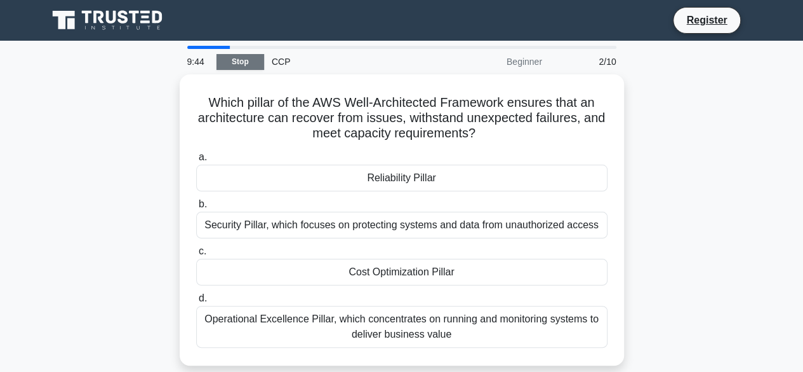 This screenshot has height=372, width=803. I want to click on div: 9:44, so click(198, 62).